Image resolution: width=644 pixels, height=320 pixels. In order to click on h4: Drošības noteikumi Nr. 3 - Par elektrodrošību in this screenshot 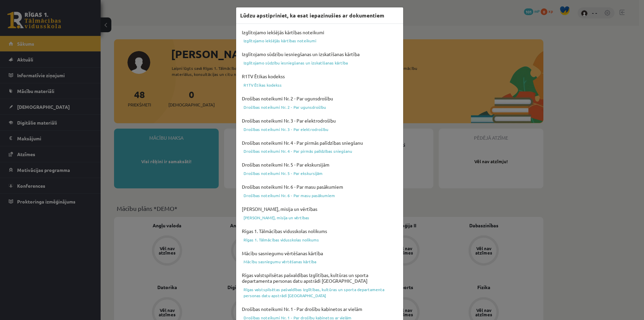, I will do `click(320, 121)`.